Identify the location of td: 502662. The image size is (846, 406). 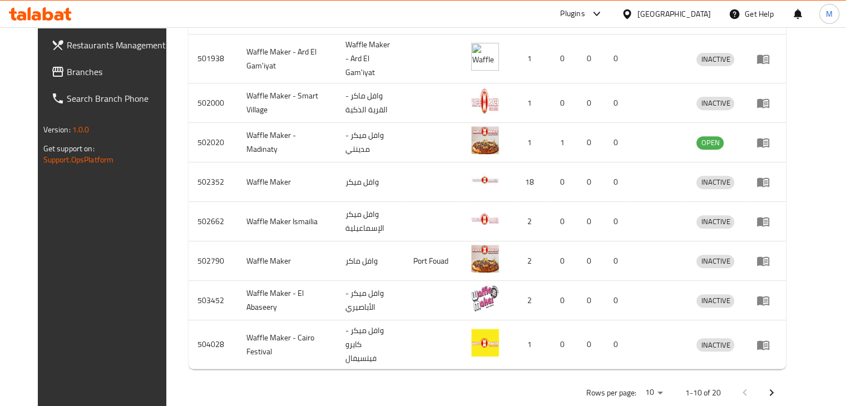
(213, 221).